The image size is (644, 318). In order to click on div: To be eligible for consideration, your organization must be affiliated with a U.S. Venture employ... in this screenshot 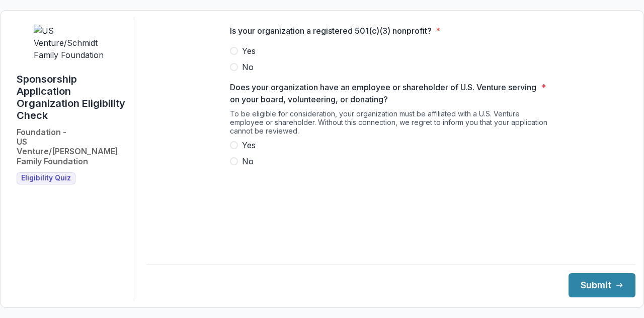, I will do `click(391, 124)`.